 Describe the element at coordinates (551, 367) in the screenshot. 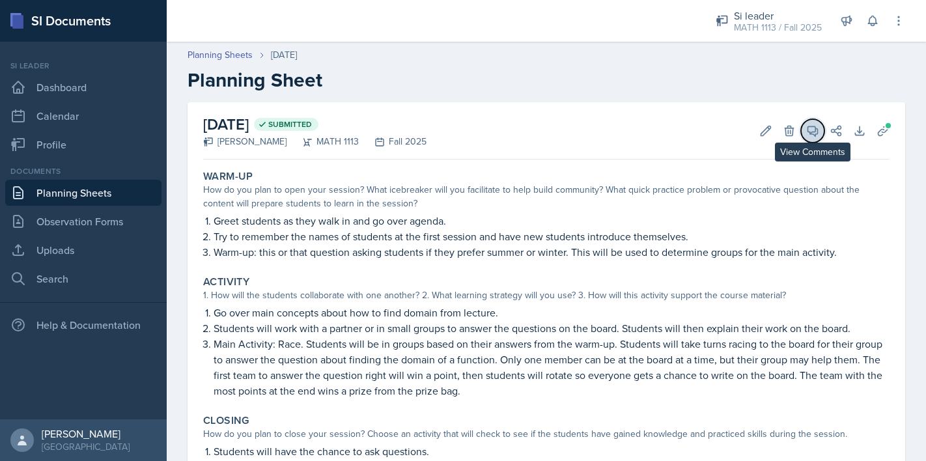

I see `p: Main Activity: Race. Students will be in groups based on their answers from the warm-up. Students...` at that location.